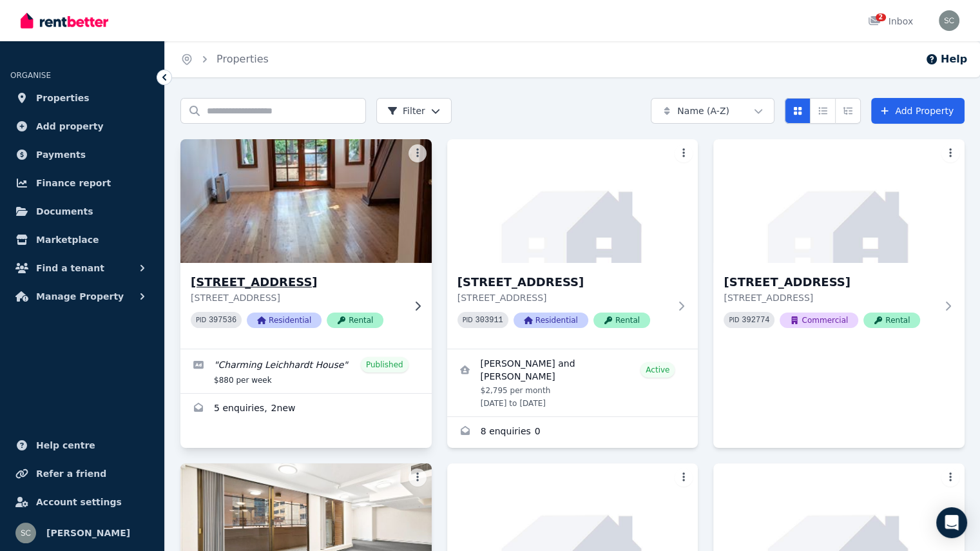 The width and height of the screenshot is (980, 551). Describe the element at coordinates (823, 111) in the screenshot. I see `button: Compact list view` at that location.